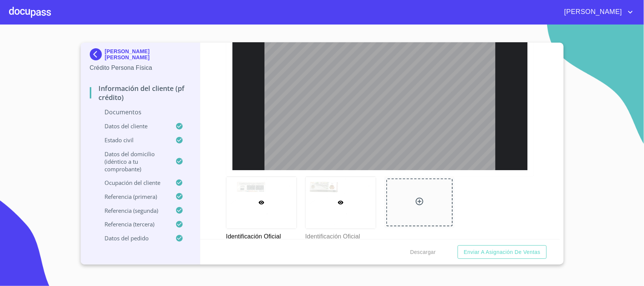  I want to click on button: account of current user, so click(597, 12).